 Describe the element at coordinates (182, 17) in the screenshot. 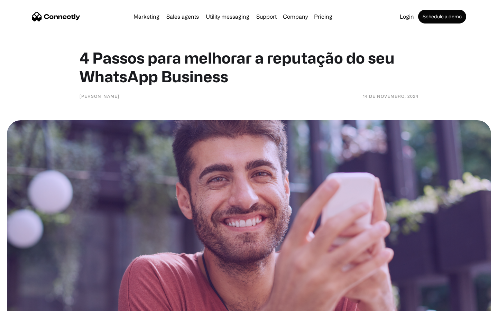

I see `a: Sales agents` at that location.